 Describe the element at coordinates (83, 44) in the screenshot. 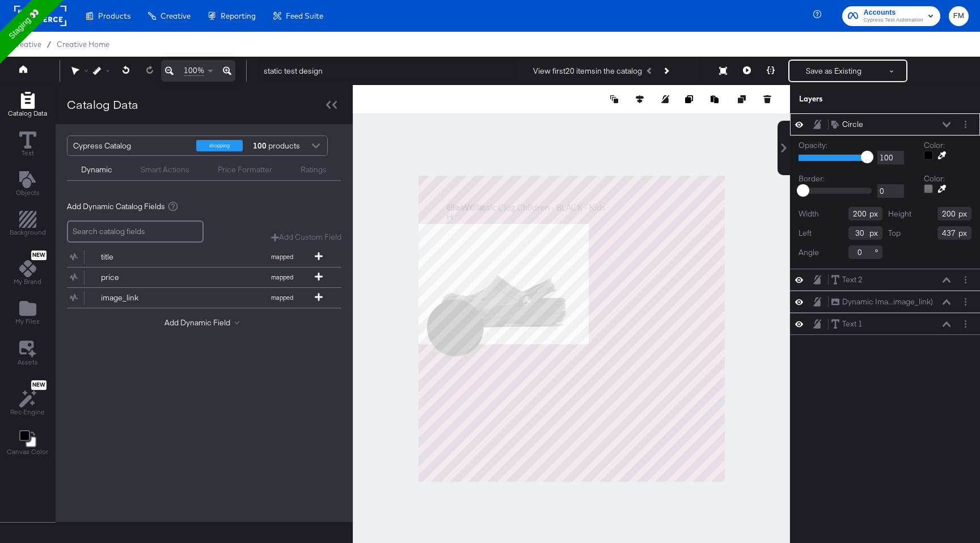

I see `span: Creative Home` at that location.